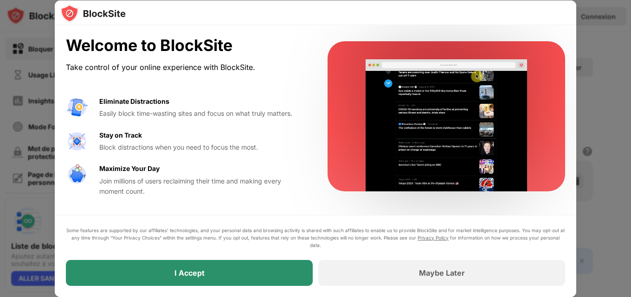 This screenshot has height=297, width=631. Describe the element at coordinates (77, 175) in the screenshot. I see `img: value-safe-time.svg` at that location.